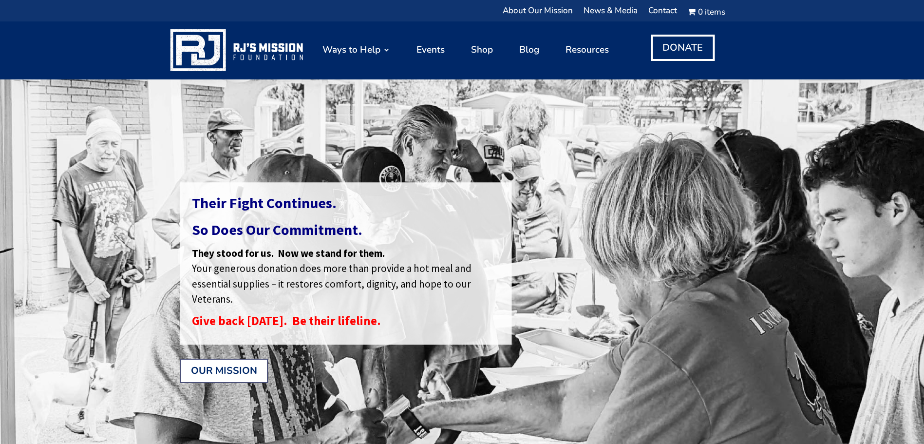  Describe the element at coordinates (706, 13) in the screenshot. I see `a: Cart0 items` at that location.